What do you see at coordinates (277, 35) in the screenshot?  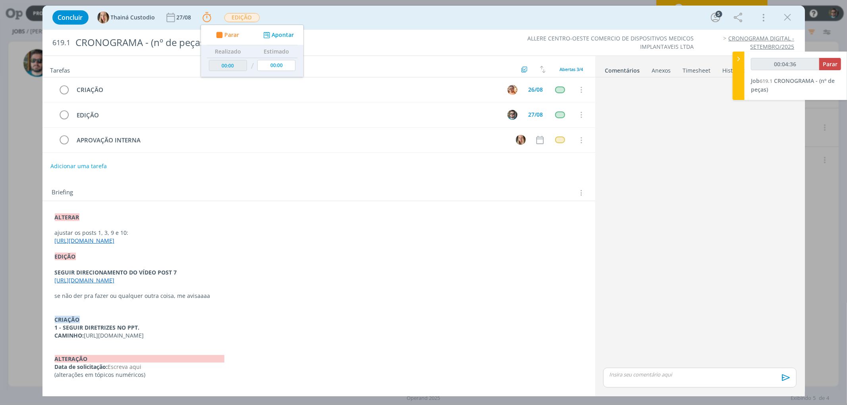 I see `button: Apontar` at bounding box center [277, 35].